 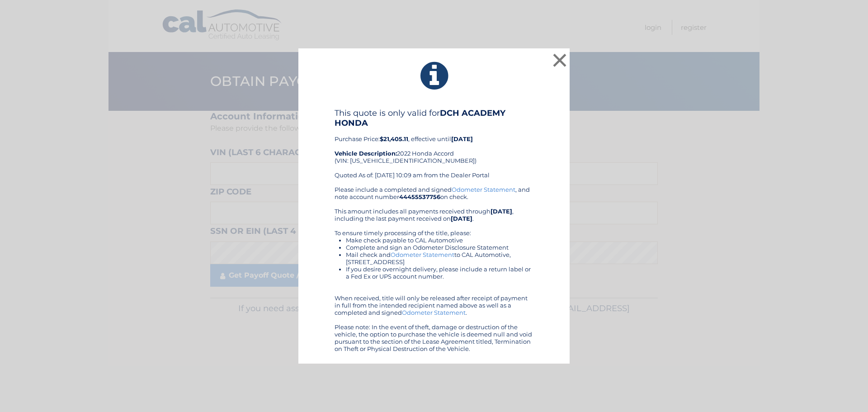 I want to click on b: 44455537756, so click(x=420, y=196).